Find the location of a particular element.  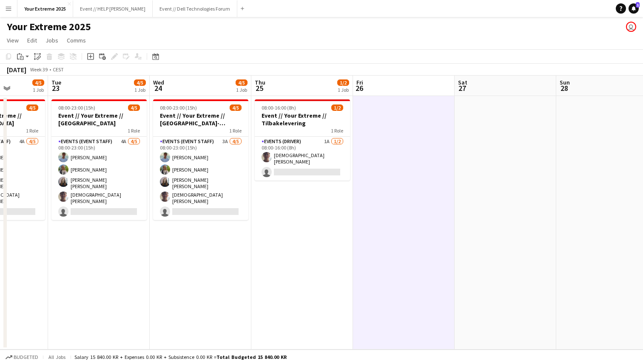

app-job-card: 08:00-16:00 (8h)1/2Event // Your Extreme // Tilbakelevering1 RoleEvents (Driver)1A1/208:00-16:00 ... is located at coordinates (302, 139).